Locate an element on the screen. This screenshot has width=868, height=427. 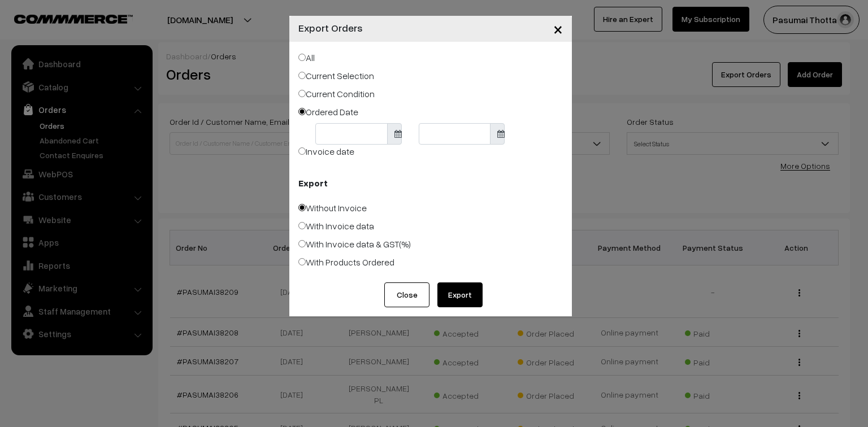
input: With Products Ordered is located at coordinates (301, 262).